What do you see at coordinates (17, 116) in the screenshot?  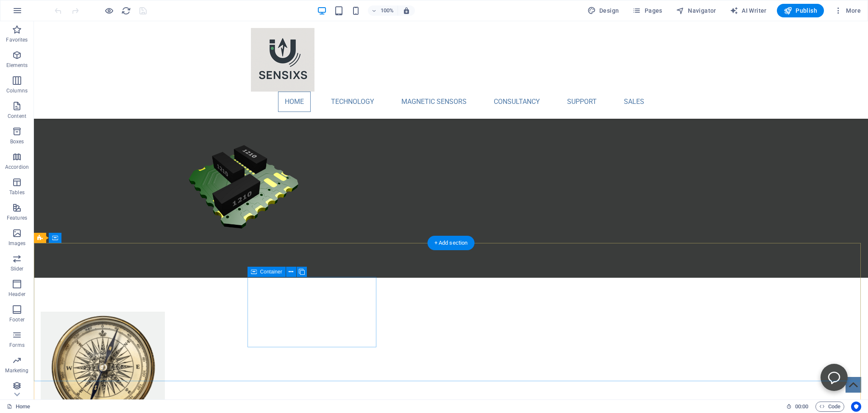 I see `p: Content` at bounding box center [17, 116].